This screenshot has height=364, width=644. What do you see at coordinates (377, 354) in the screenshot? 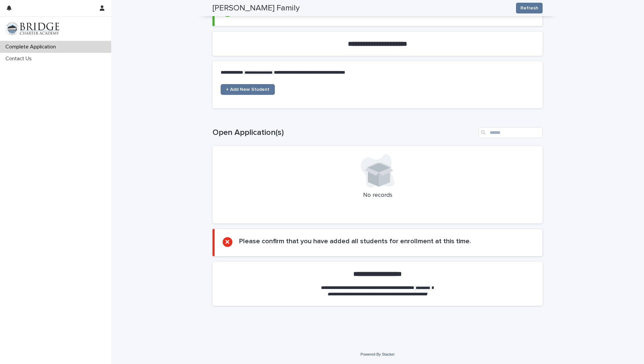
I see `a: Powered By Stacker` at bounding box center [377, 354].